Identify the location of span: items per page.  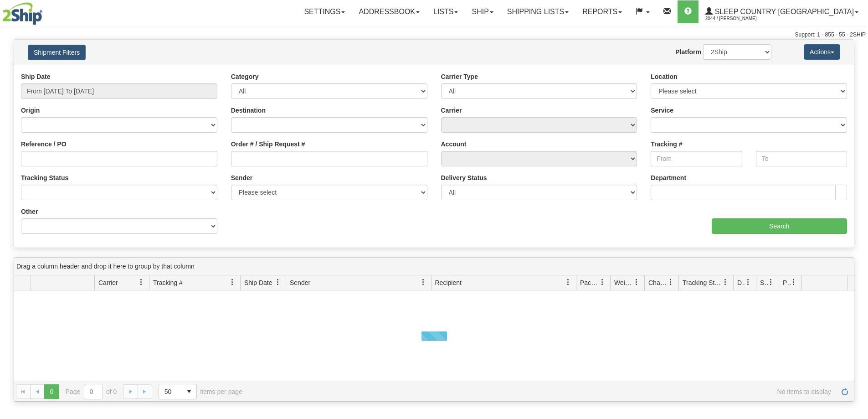
(201, 392).